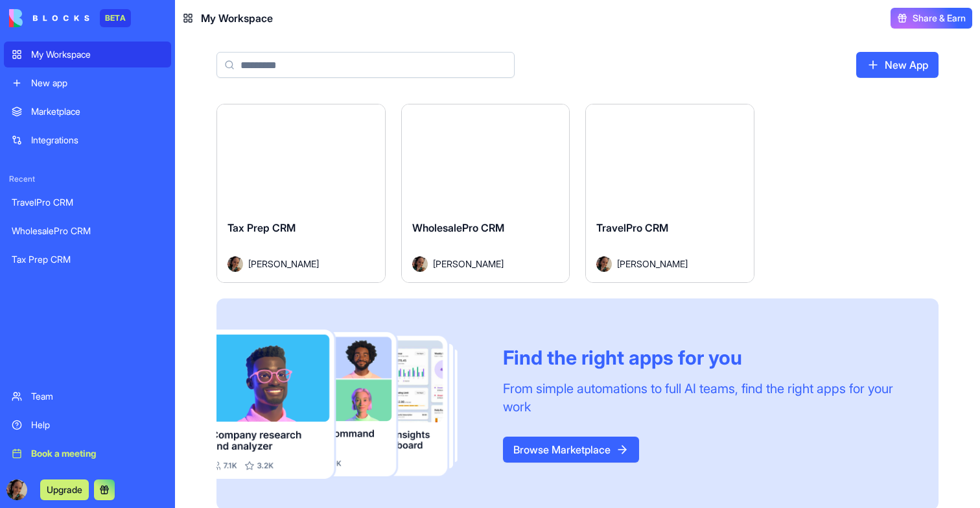 This screenshot has height=508, width=980. What do you see at coordinates (97, 140) in the screenshot?
I see `div: Integrations` at bounding box center [97, 140].